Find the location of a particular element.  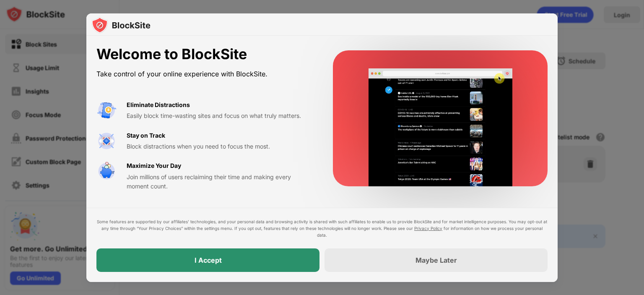

div: Block distractions when you need to focus the most. is located at coordinates (220, 146).